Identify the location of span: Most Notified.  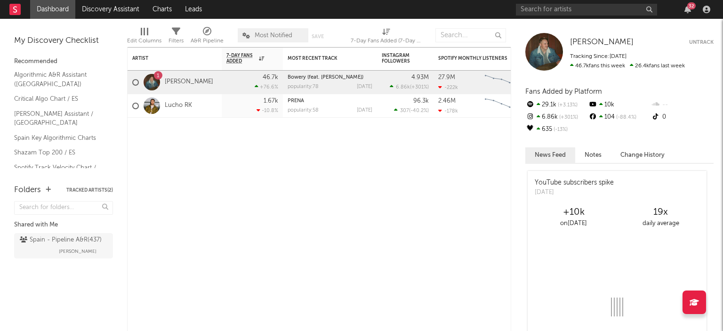
(273, 35).